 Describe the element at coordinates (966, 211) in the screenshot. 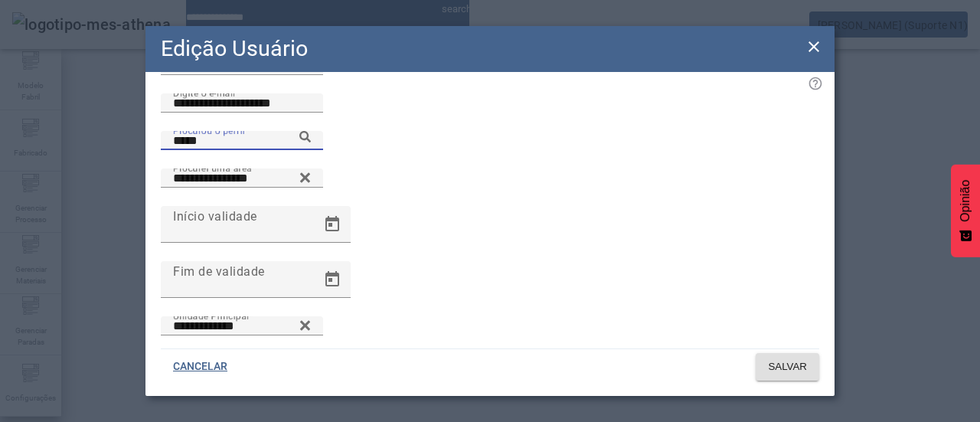

I see `button: Feedback - Mostrar pesquisa` at that location.